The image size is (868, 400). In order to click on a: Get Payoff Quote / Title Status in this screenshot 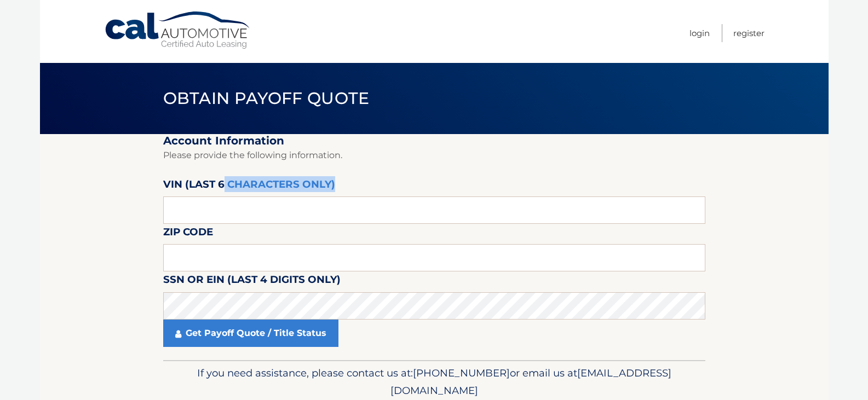, I will do `click(251, 333)`.